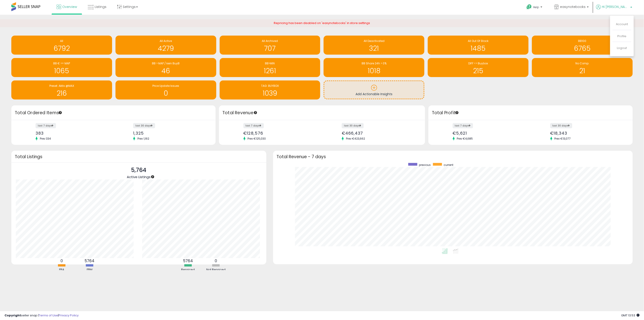 This screenshot has width=644, height=320. What do you see at coordinates (166, 68) in the screenshot?
I see `a: BB > MAP / kein BuyB 46` at bounding box center [166, 68].